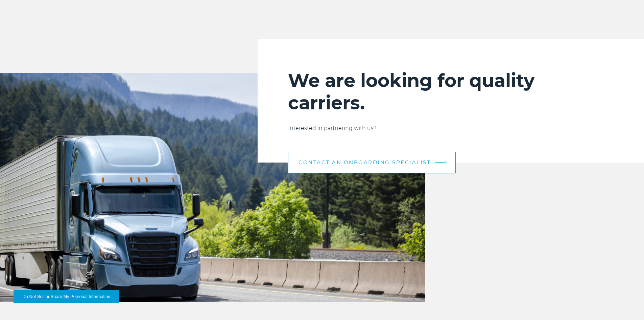  Describe the element at coordinates (365, 162) in the screenshot. I see `span: CONTACT AN ONBOARDING SPECIALIST` at that location.